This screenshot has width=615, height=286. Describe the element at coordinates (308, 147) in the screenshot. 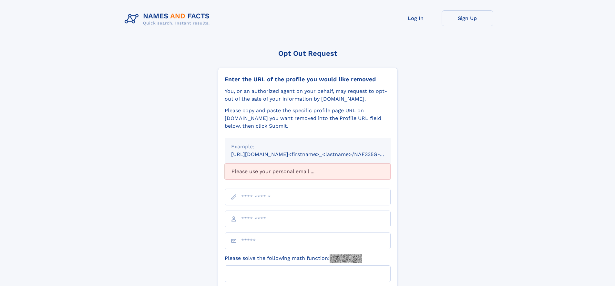

I see `div: Example:` at that location.